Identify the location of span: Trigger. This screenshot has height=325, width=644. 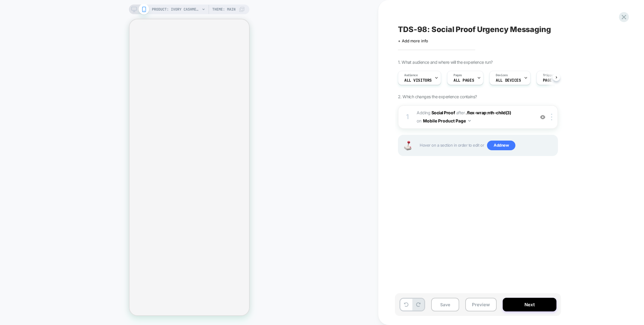
(548, 75).